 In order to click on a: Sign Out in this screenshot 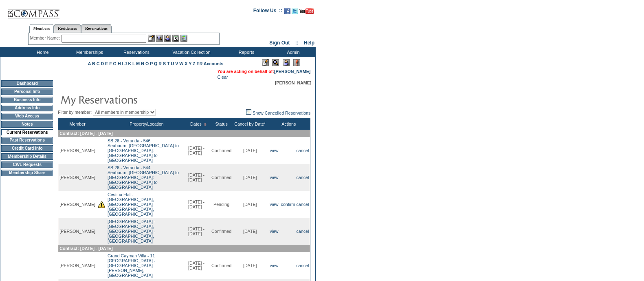, I will do `click(279, 43)`.